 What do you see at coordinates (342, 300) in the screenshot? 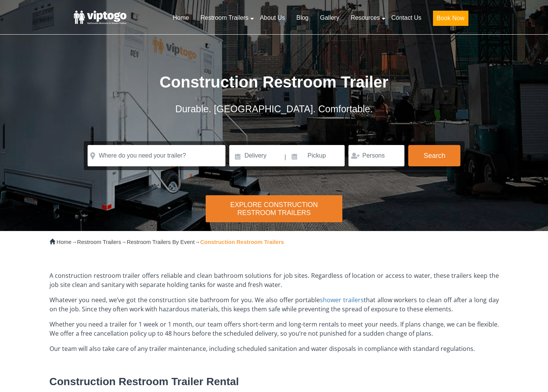
I see `a: shower trailers` at bounding box center [342, 300].